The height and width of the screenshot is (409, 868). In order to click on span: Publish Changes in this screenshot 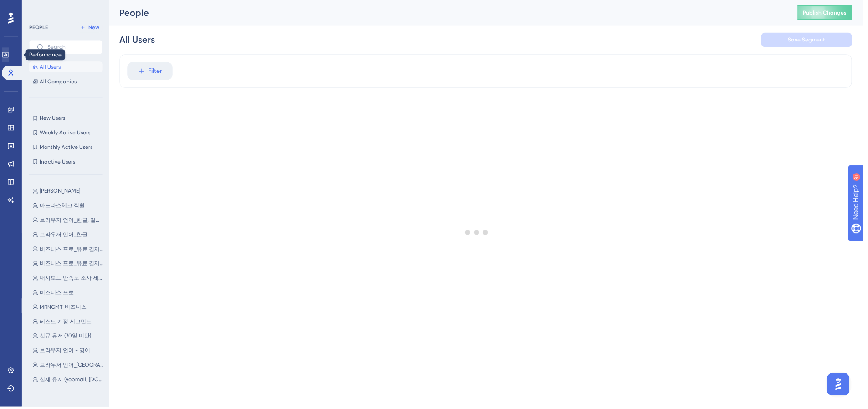, I will do `click(829, 13)`.